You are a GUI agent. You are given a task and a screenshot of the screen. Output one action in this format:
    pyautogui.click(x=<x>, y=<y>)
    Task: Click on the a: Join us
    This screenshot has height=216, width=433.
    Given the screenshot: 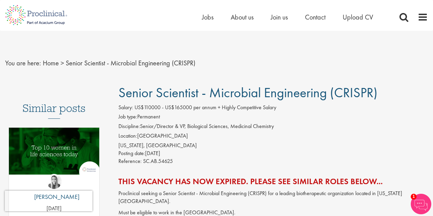 What is the action you would take?
    pyautogui.click(x=279, y=17)
    